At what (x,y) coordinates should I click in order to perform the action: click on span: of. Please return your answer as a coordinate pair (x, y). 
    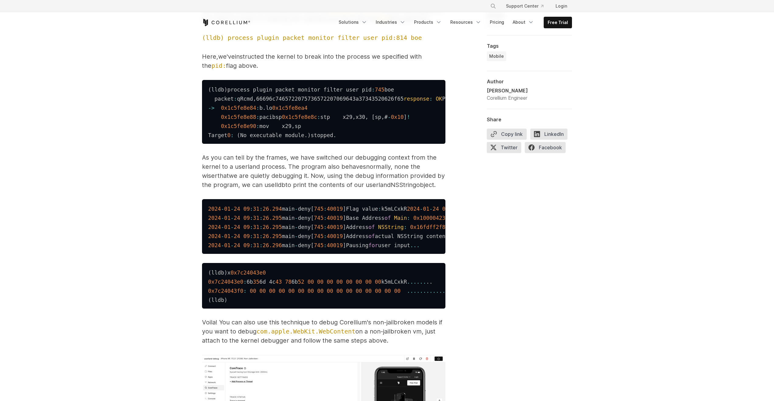
    Looking at the image, I should click on (371, 227).